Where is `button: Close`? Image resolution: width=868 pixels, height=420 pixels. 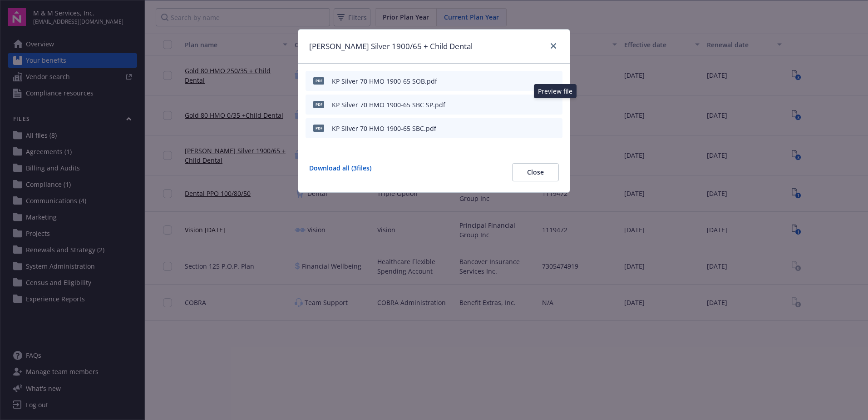
button: Close is located at coordinates (536, 172).